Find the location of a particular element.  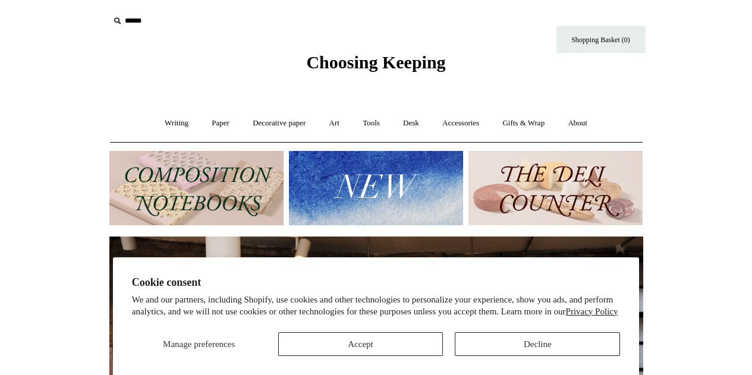

button: Manage preferences is located at coordinates (199, 344).